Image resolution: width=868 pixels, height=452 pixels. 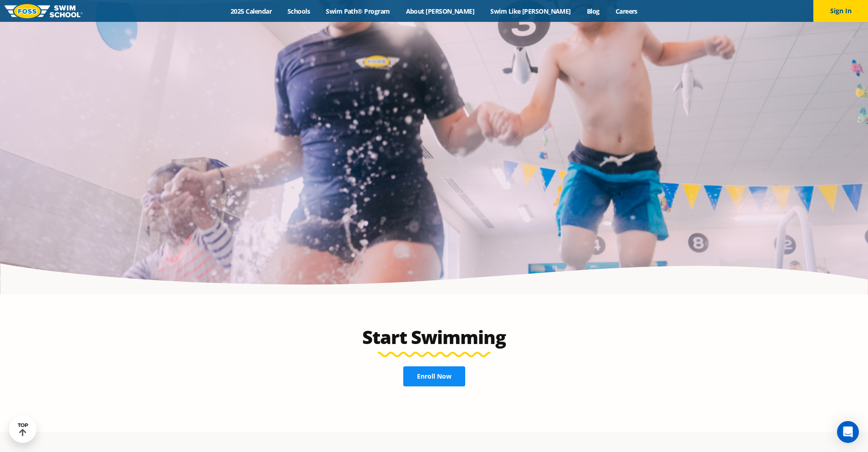 I want to click on a: Schools, so click(x=299, y=11).